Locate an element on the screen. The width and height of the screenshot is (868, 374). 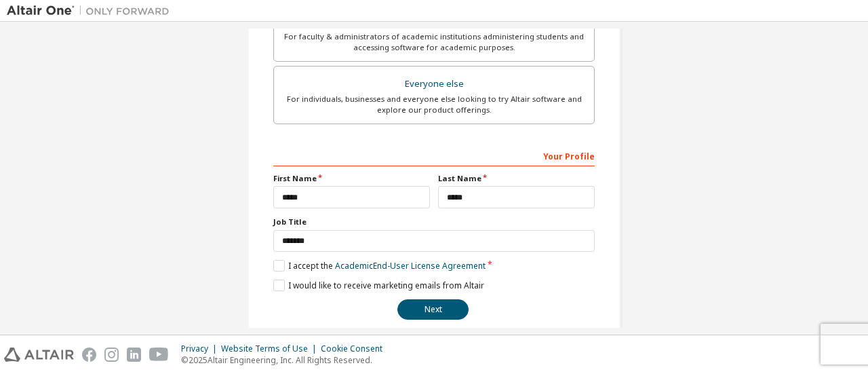
p: © 2025 Altair Engineering, Inc. All Rights Reserved. is located at coordinates (285, 360).